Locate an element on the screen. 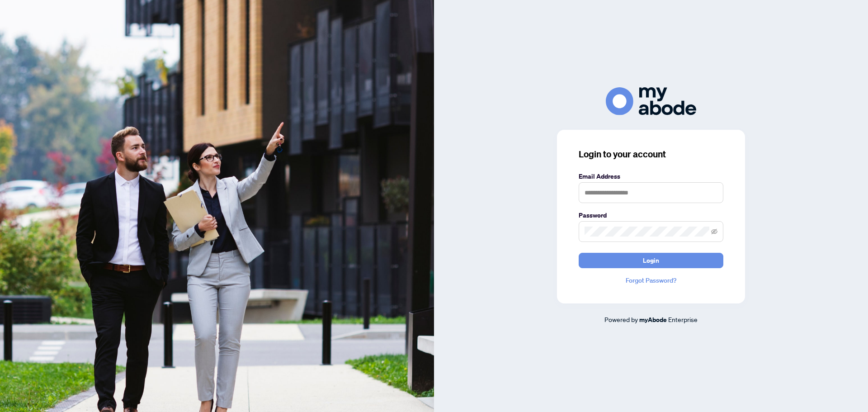 The width and height of the screenshot is (868, 412). img: ma-logo is located at coordinates (651, 101).